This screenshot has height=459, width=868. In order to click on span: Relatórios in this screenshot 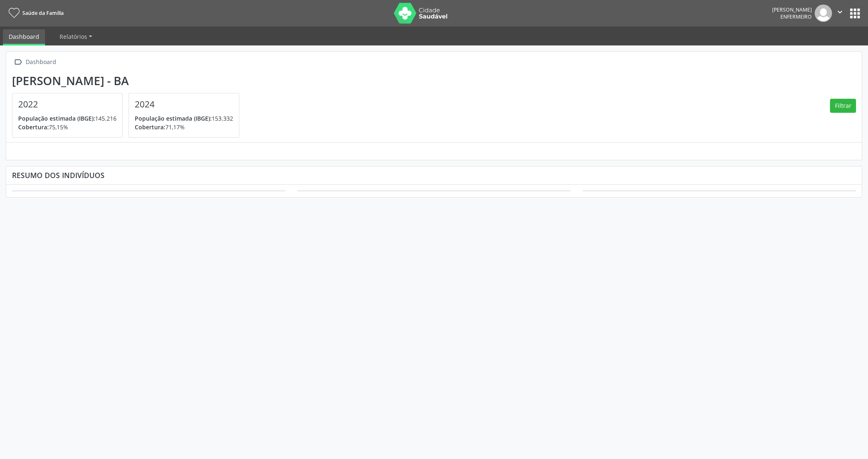, I will do `click(73, 36)`.